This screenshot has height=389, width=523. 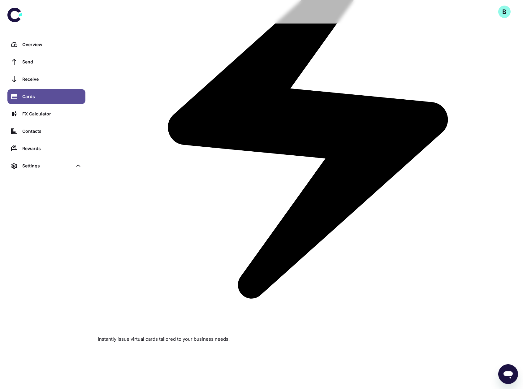 I want to click on button: B, so click(x=504, y=12).